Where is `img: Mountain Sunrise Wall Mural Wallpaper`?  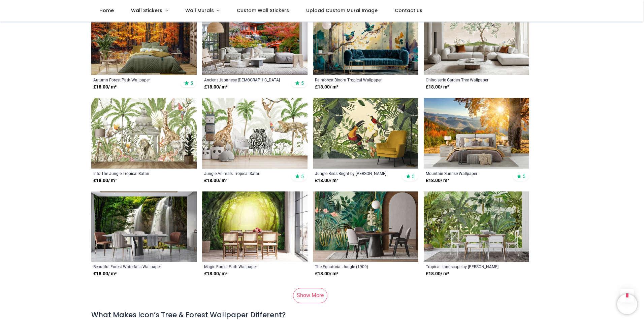 img: Mountain Sunrise Wall Mural Wallpaper is located at coordinates (476, 133).